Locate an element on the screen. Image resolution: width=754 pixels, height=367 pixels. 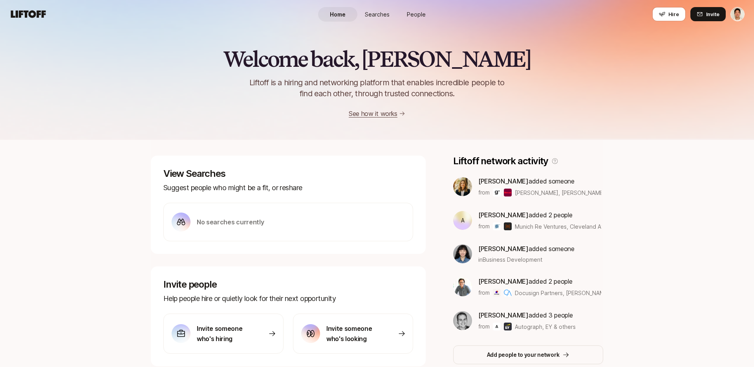
span: People is located at coordinates (416, 14).